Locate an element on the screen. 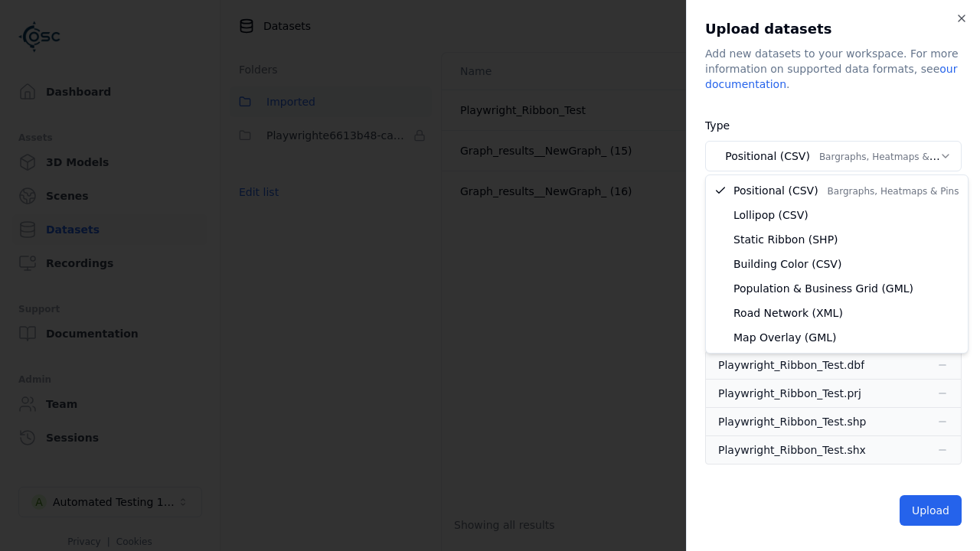 The image size is (980, 551). span: Lollipop (CSV) is located at coordinates (771, 215).